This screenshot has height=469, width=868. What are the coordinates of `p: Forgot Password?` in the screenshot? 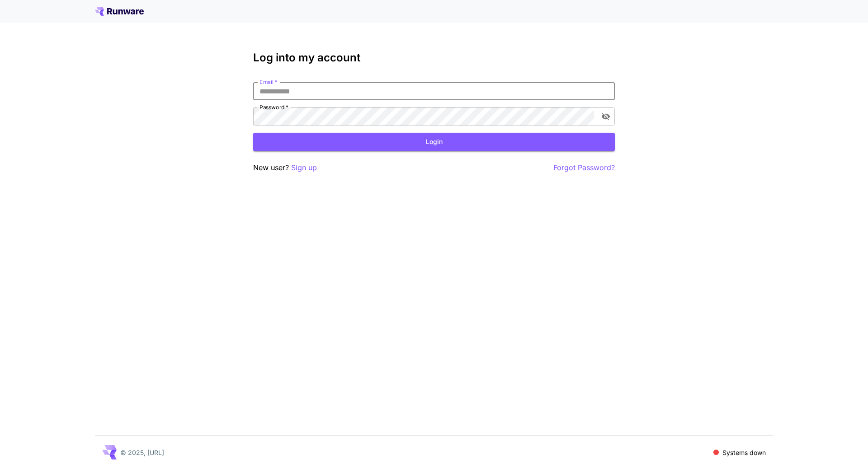 It's located at (584, 168).